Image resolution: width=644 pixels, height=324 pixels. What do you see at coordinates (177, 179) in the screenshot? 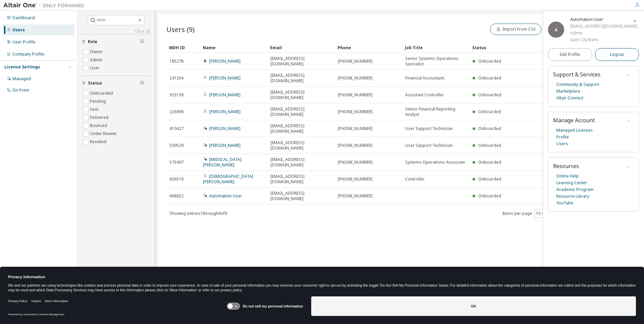
I see `span: 636518` at bounding box center [177, 179].